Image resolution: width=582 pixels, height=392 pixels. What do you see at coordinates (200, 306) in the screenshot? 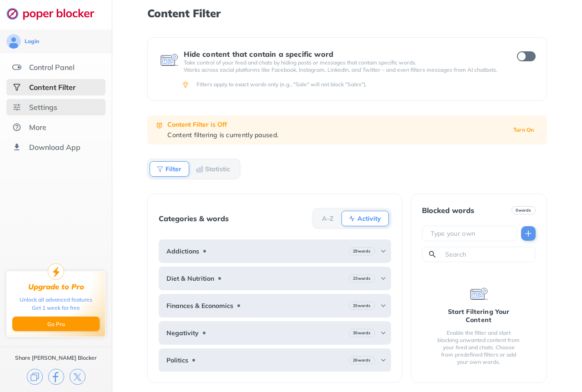
I see `b: Finances & Economics` at bounding box center [200, 306].